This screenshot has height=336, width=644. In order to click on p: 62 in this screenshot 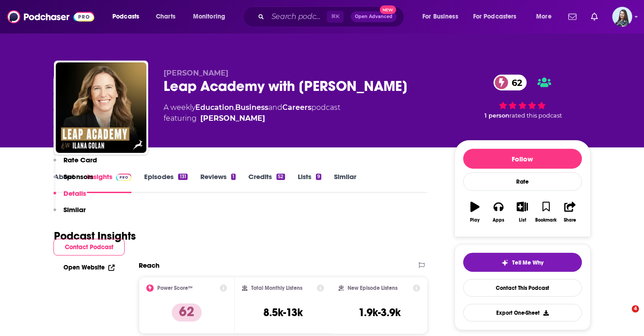, I will do `click(187, 312)`.